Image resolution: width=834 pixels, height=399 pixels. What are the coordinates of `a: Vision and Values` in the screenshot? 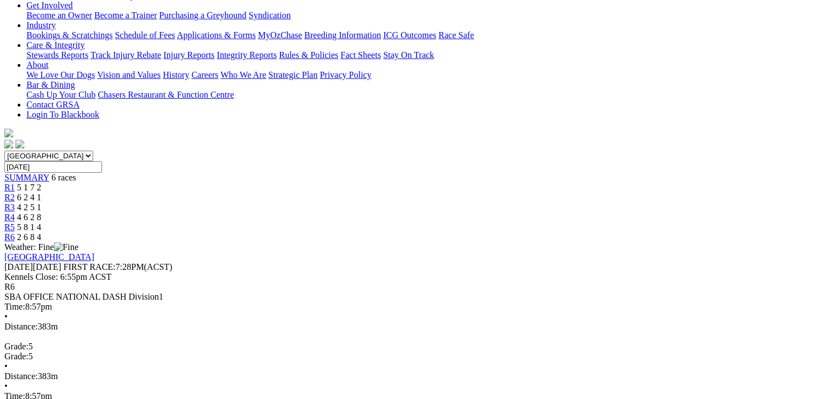 It's located at (128, 74).